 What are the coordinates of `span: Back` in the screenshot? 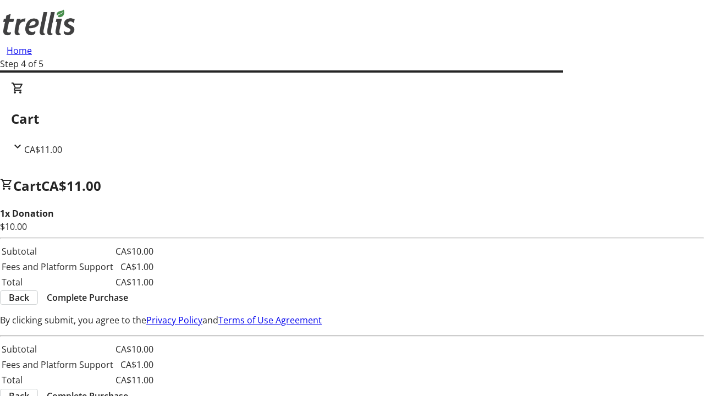 It's located at (19, 298).